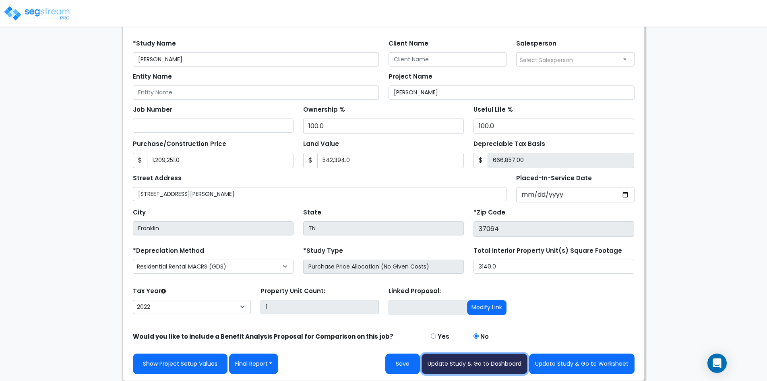 This screenshot has height=381, width=767. Describe the element at coordinates (323, 250) in the screenshot. I see `label: *Study Type` at that location.